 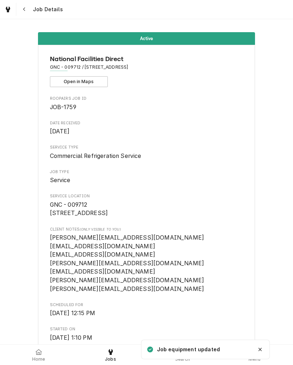 I want to click on div: Roopairs Job ID, so click(x=146, y=103).